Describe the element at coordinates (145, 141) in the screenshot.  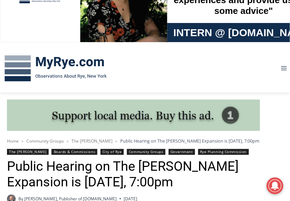
I see `nav: Breadcrumbs` at that location.